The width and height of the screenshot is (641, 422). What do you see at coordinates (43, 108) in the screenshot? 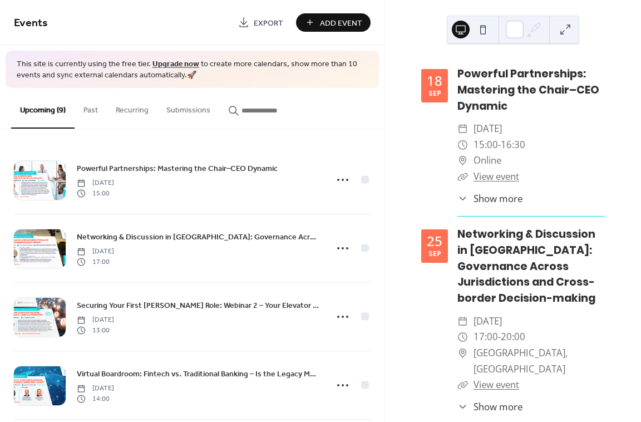
I see `button: Upcoming (9)` at bounding box center [43, 108].